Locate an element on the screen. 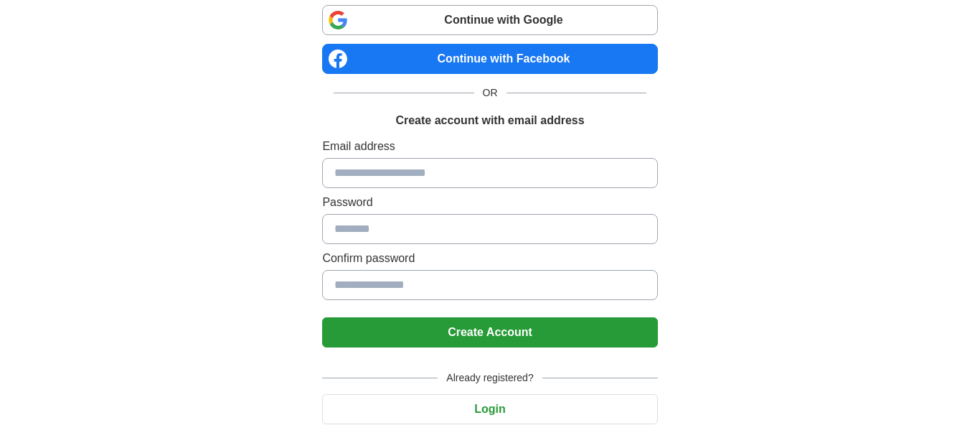 This screenshot has width=980, height=443. label: Email address is located at coordinates (489, 147).